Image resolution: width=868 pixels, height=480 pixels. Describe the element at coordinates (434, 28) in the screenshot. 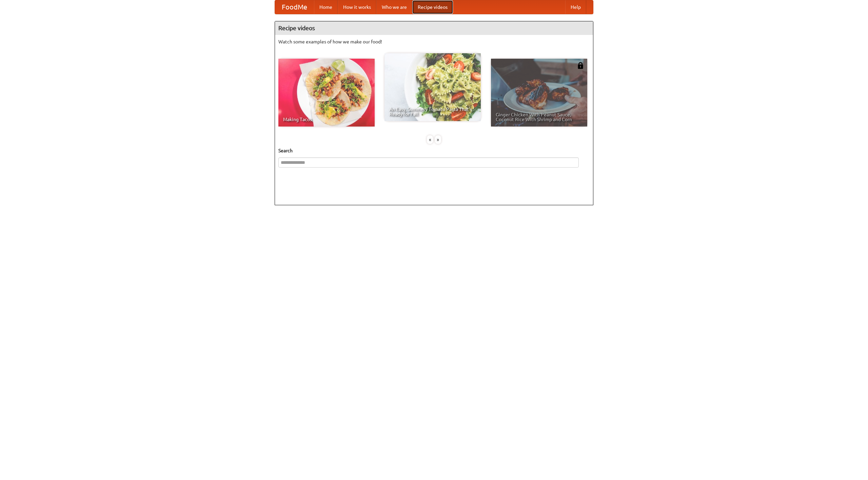

I see `h4: Recipe videos` at that location.